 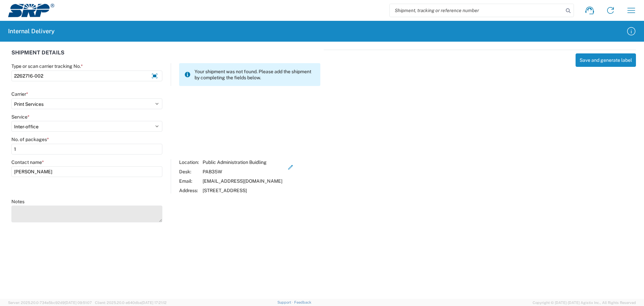 I want to click on h2: Internal Delivery, so click(x=31, y=31).